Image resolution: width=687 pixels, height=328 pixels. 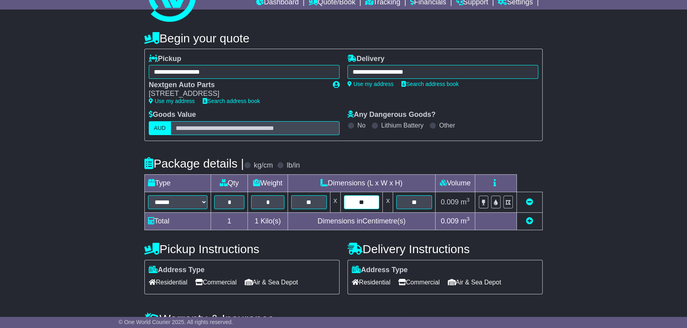 What do you see at coordinates (172, 115) in the screenshot?
I see `label: Goods Value` at bounding box center [172, 115].